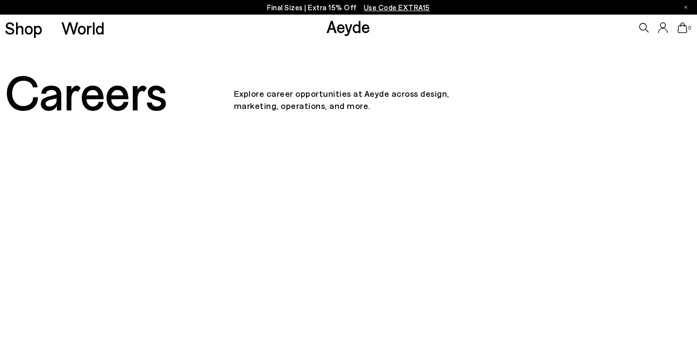 This screenshot has height=341, width=697. What do you see at coordinates (23, 28) in the screenshot?
I see `a: Shop` at bounding box center [23, 28].